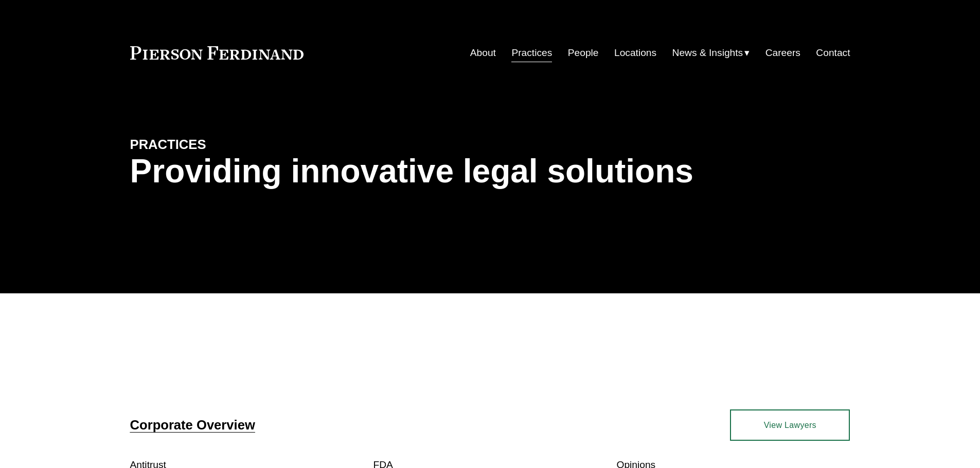 Image resolution: width=980 pixels, height=468 pixels. What do you see at coordinates (711, 53) in the screenshot?
I see `a: folder dropdown` at bounding box center [711, 53].